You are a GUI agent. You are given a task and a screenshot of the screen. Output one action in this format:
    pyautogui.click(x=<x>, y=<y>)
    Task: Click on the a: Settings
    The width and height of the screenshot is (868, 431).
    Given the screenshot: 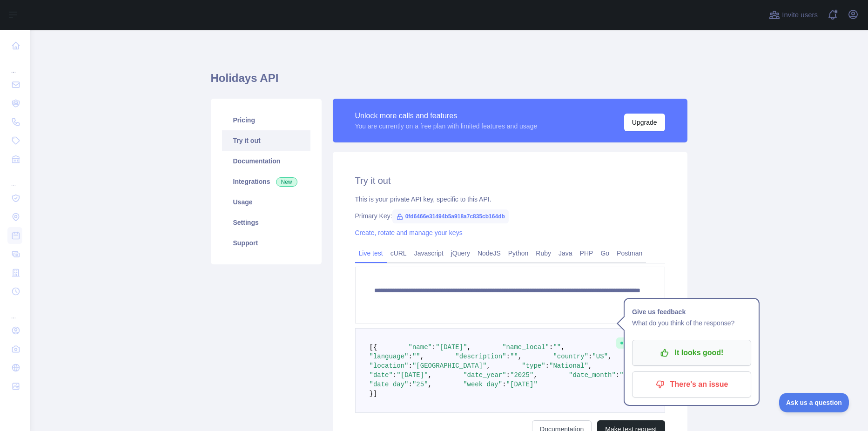 What is the action you would take?
    pyautogui.click(x=266, y=223)
    